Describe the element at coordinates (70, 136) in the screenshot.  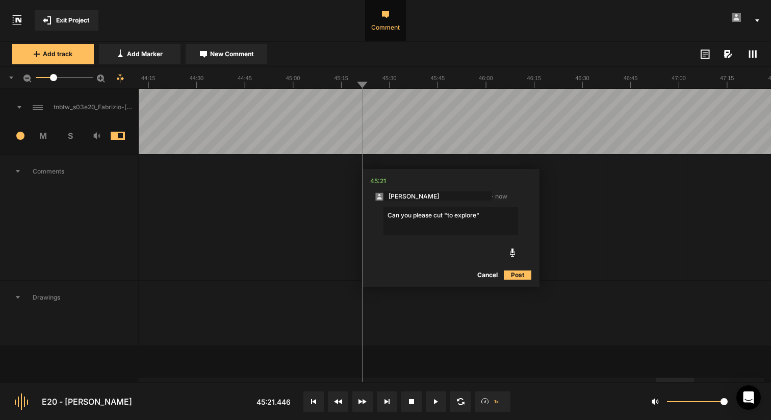
I see `span: S` at that location.